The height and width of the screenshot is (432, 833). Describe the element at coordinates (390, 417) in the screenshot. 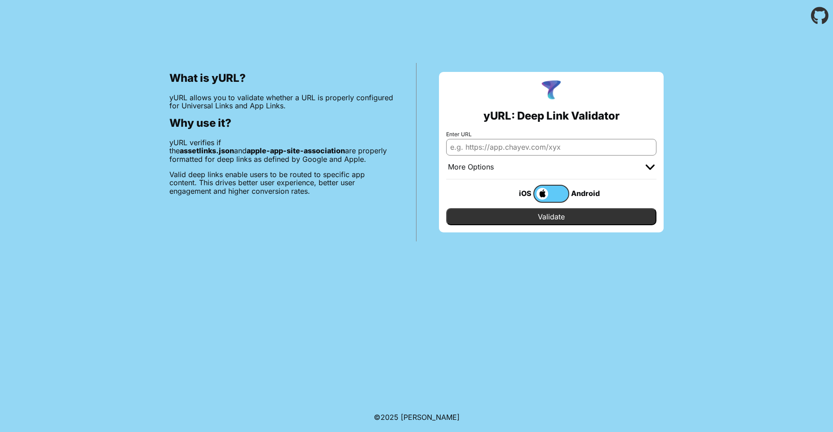

I see `span: 2025` at that location.